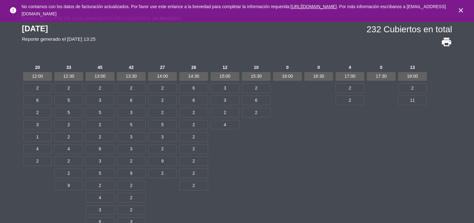 The image size is (474, 223). What do you see at coordinates (194, 76) in the screenshot?
I see `span: 14:30` at bounding box center [194, 76].